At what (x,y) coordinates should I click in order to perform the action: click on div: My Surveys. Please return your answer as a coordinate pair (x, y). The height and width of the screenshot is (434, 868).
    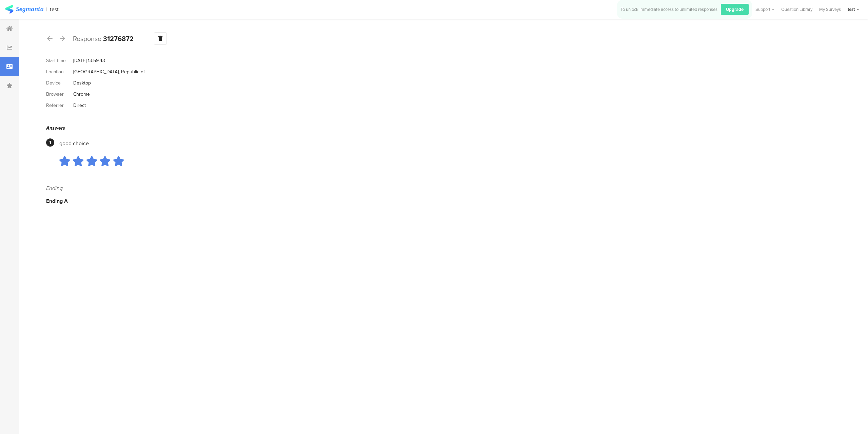
    Looking at the image, I should click on (830, 9).